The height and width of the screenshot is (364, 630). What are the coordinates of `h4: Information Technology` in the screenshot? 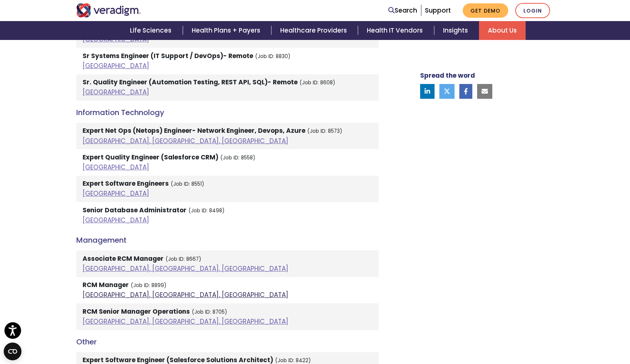 It's located at (227, 113).